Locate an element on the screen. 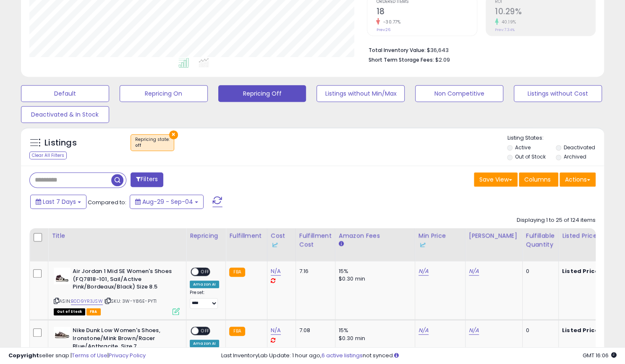 The image size is (625, 364). span: FBA is located at coordinates (94, 311).